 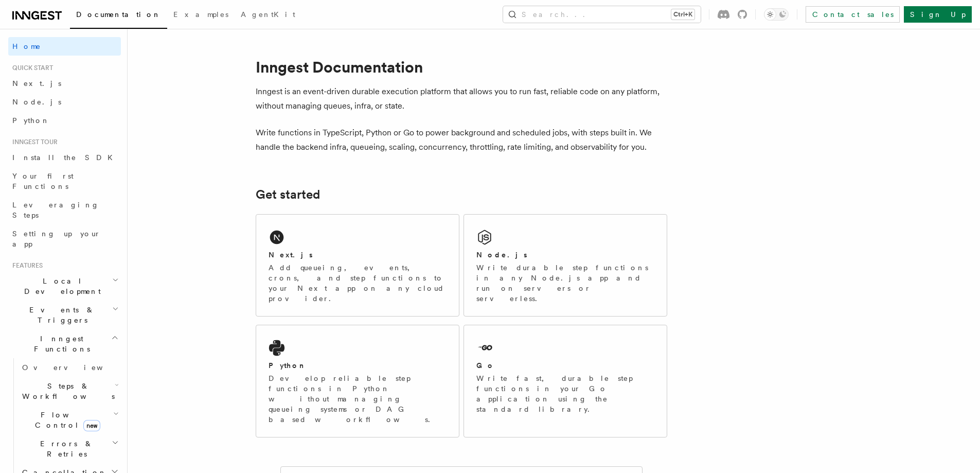 What do you see at coordinates (118, 16) in the screenshot?
I see `a: Documentation` at bounding box center [118, 16].